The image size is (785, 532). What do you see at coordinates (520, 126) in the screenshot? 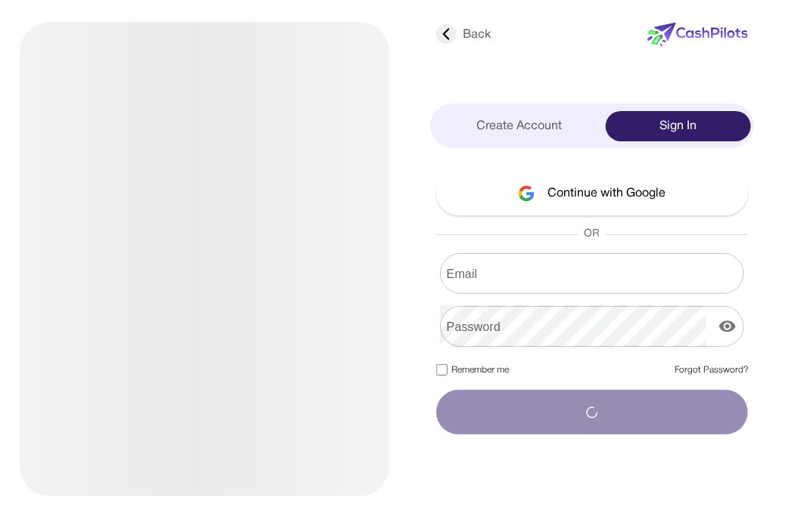
I see `div: Create Account` at bounding box center [520, 126].